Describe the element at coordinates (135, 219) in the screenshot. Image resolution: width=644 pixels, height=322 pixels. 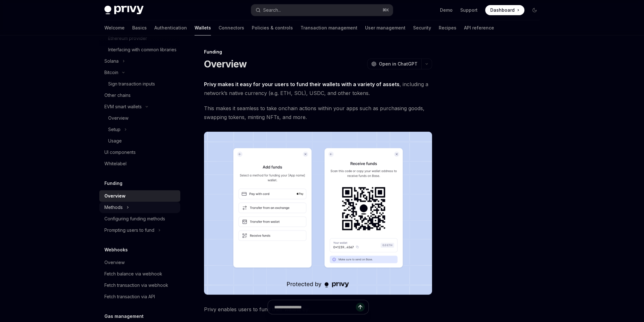
I see `div: Configuring funding methods` at that location.